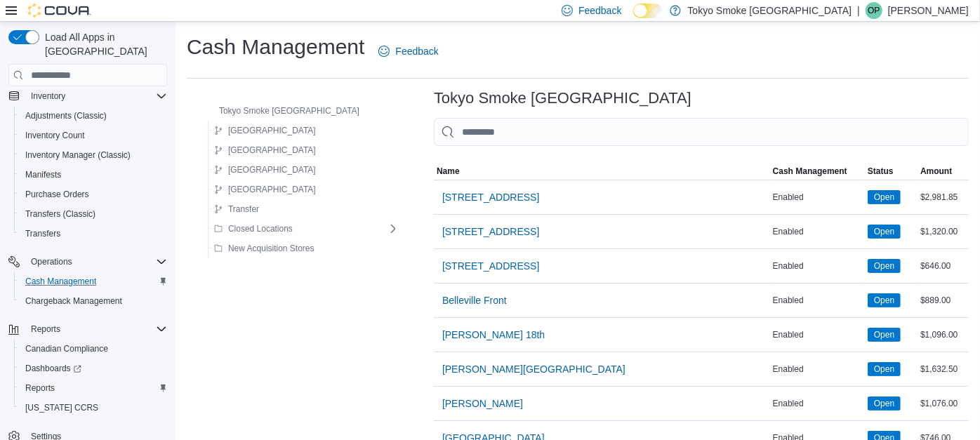 This screenshot has width=980, height=440. Describe the element at coordinates (601, 171) in the screenshot. I see `button: Name` at that location.